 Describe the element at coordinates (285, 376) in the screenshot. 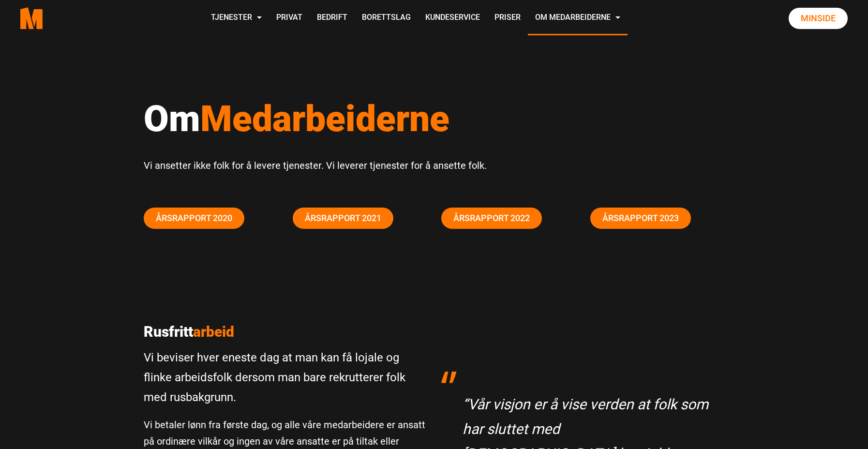

I see `p: Vi beviser hver eneste dag at man kan få lojale og flinke arbeidsfolk dersom man bare rekrutterer...` at that location.